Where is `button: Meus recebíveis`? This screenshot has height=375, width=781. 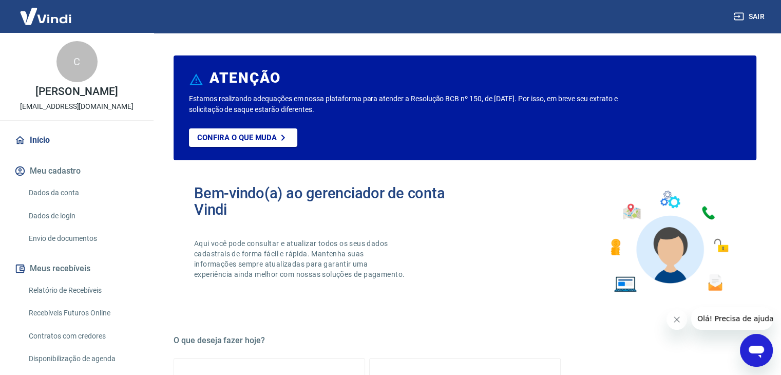 button: Meus recebíveis is located at coordinates (77, 269).